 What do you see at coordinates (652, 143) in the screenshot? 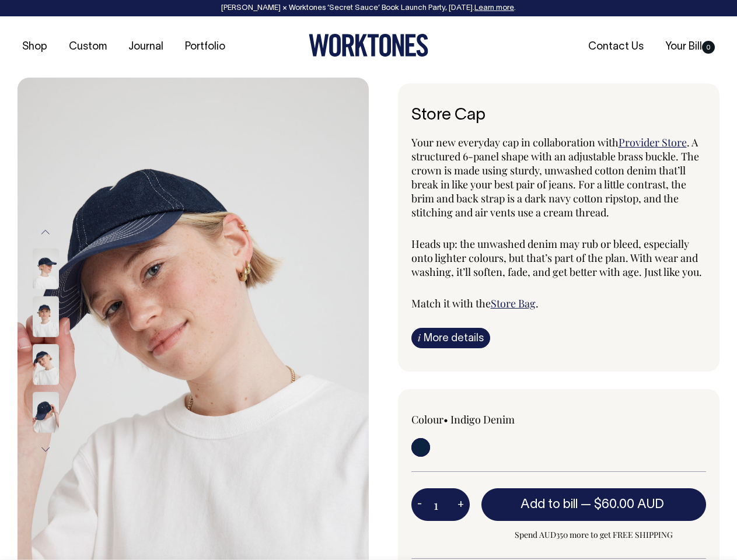
I see `a: Provider Store` at bounding box center [652, 143].